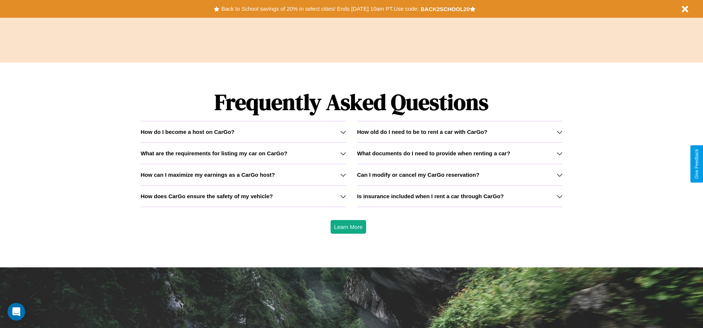 The image size is (703, 328). Describe the element at coordinates (430, 196) in the screenshot. I see `h3: Is insurance included when I rent a car through CarGo?` at that location.